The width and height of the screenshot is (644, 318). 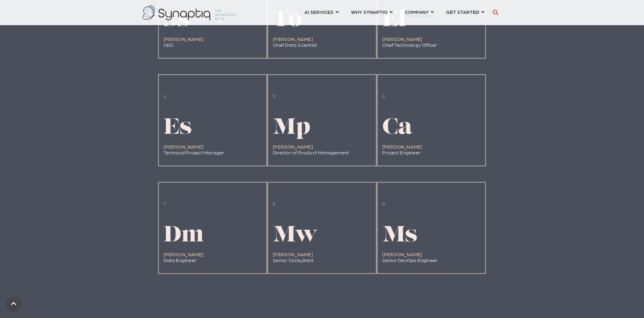 I want to click on span: 4, so click(x=165, y=96).